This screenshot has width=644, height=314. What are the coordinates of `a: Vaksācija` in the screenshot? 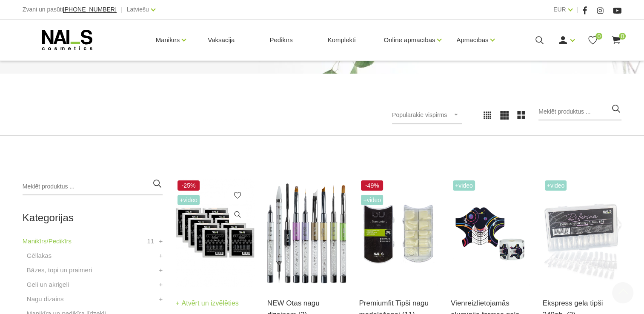 It's located at (221, 40).